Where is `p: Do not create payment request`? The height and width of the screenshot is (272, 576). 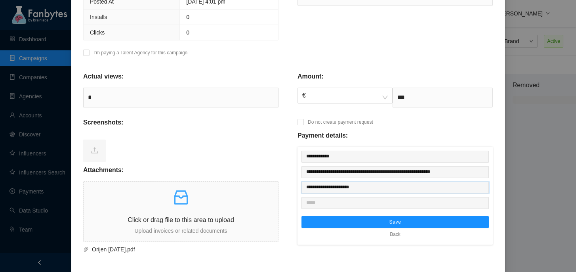 p: Do not create payment request is located at coordinates (340, 122).